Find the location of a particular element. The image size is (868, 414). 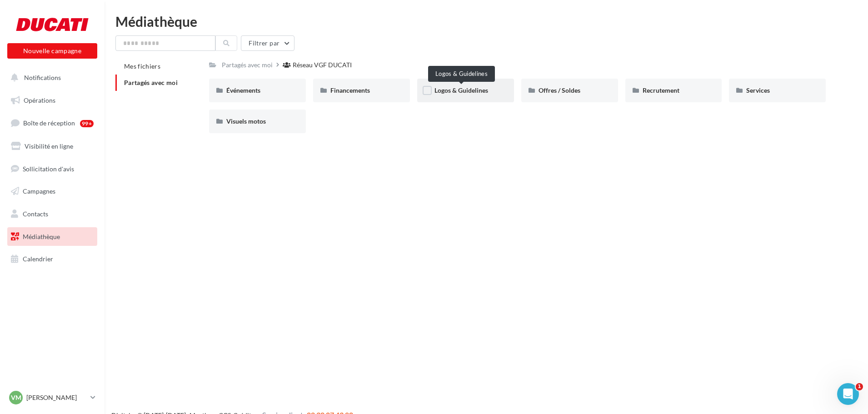

div: Partagés avec moi is located at coordinates (247, 65).